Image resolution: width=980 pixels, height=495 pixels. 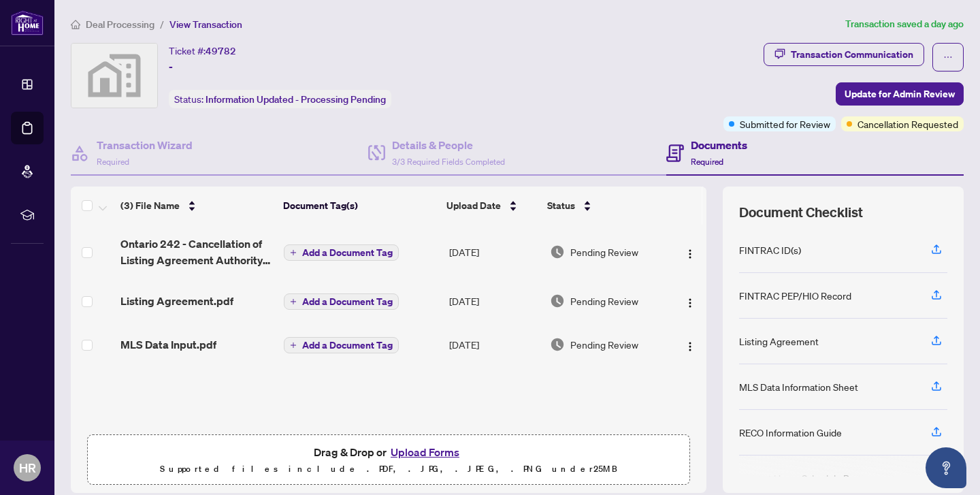 What do you see at coordinates (388, 452) in the screenshot?
I see `span: Drag & Drop or` at bounding box center [388, 452].